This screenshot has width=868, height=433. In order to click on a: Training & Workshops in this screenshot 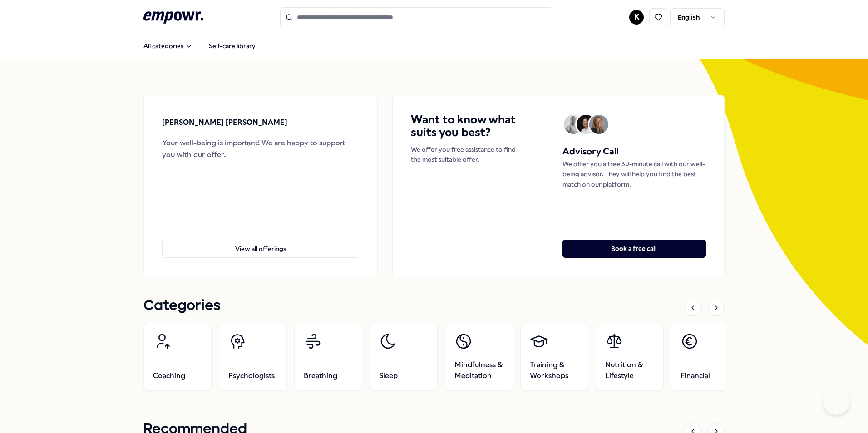, I will do `click(554, 356)`.